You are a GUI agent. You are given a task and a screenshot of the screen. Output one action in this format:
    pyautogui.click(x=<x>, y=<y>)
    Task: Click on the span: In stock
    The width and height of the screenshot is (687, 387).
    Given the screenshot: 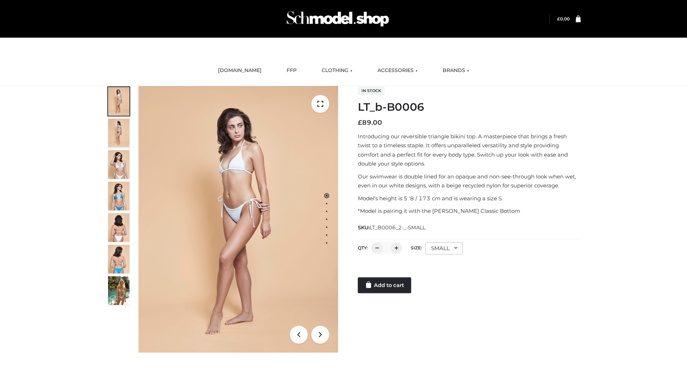 What is the action you would take?
    pyautogui.click(x=371, y=91)
    